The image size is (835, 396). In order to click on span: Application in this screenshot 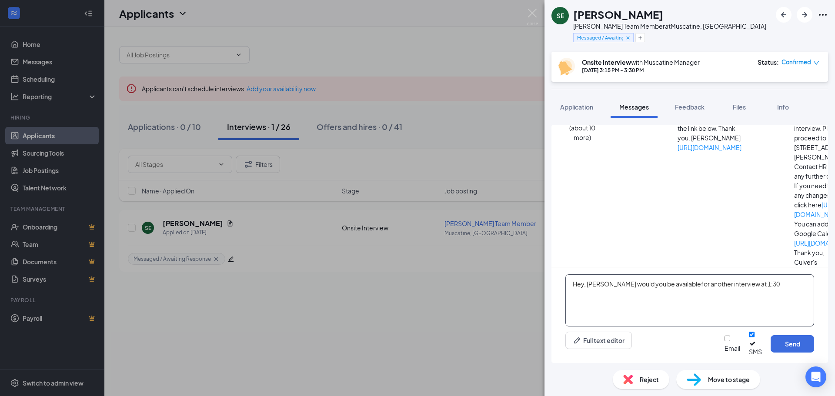, I will do `click(576, 107)`.